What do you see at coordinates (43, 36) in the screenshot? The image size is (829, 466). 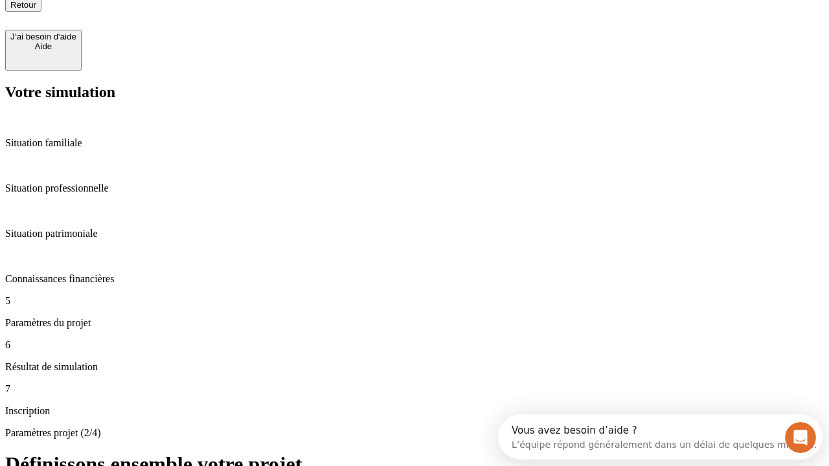 I see `div: J’ai besoin d'aide` at bounding box center [43, 36].